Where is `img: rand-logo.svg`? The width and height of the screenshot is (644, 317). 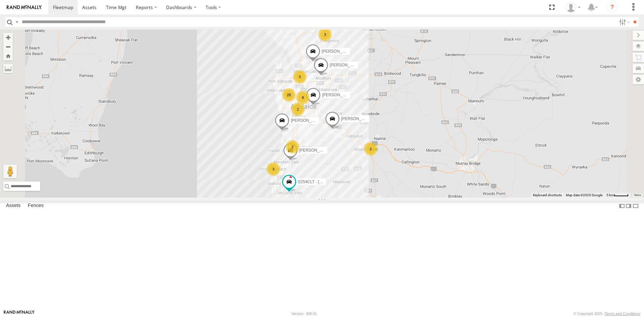
img: rand-logo.svg is located at coordinates (24, 8).